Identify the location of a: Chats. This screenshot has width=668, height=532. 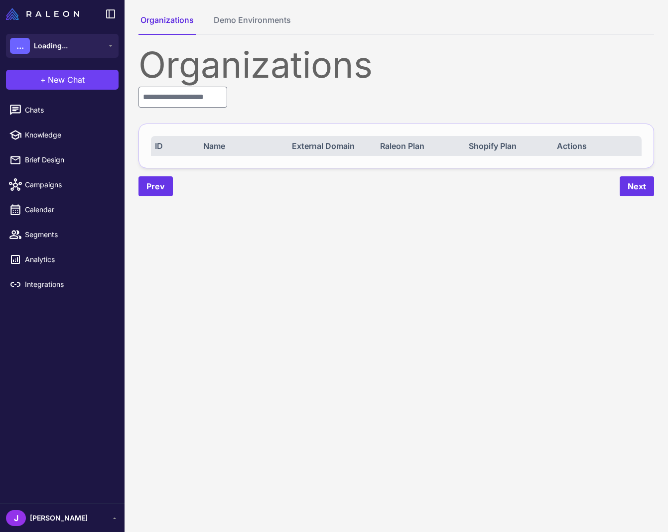
(62, 110).